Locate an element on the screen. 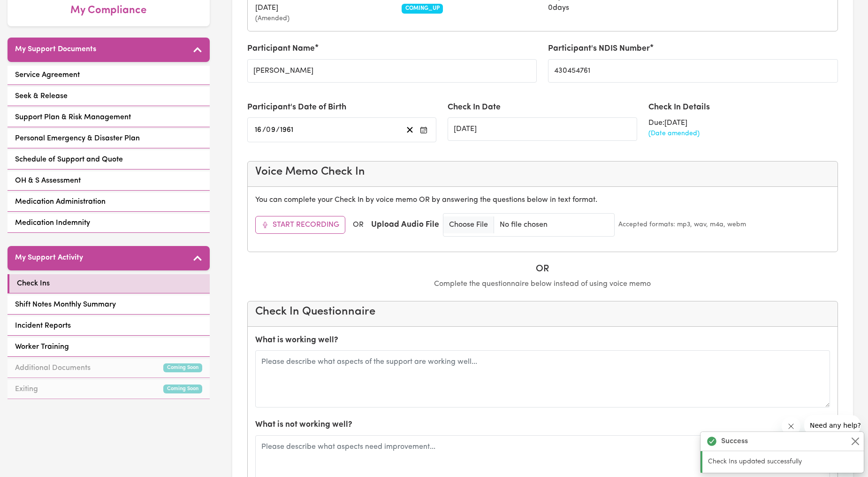 This screenshot has width=868, height=477. span: Additional Documents is located at coordinates (53, 368).